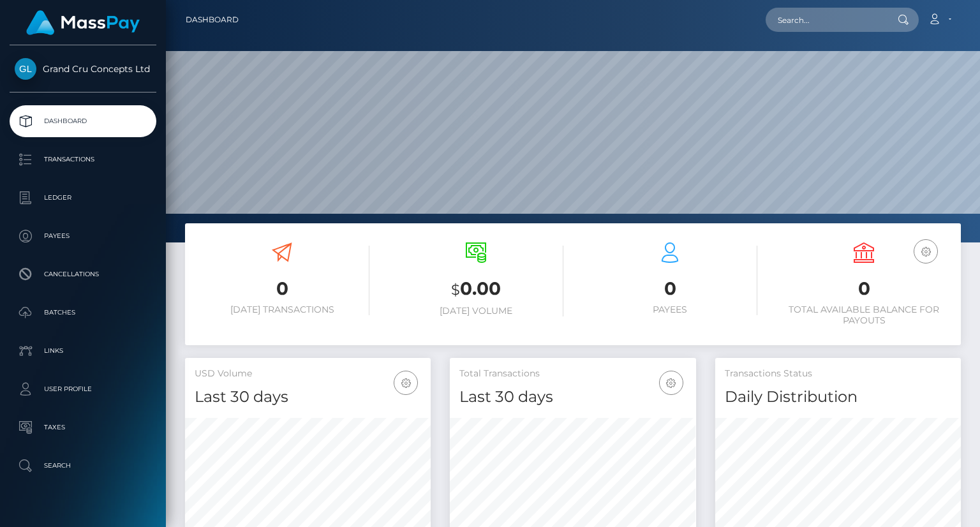 The width and height of the screenshot is (980, 527). Describe the element at coordinates (83, 236) in the screenshot. I see `p: Payees` at that location.